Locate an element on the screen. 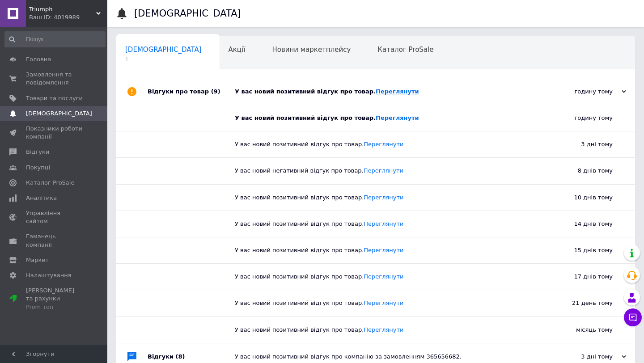 The image size is (644, 363). button: Чат з покупцем is located at coordinates (633, 317).